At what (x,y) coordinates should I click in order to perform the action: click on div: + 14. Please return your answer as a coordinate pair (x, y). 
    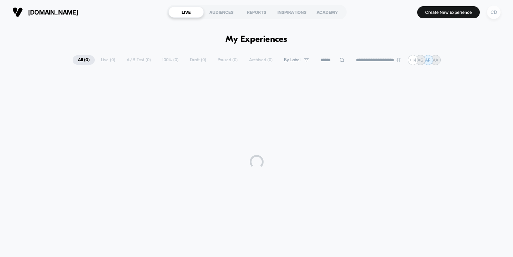
    Looking at the image, I should click on (413, 60).